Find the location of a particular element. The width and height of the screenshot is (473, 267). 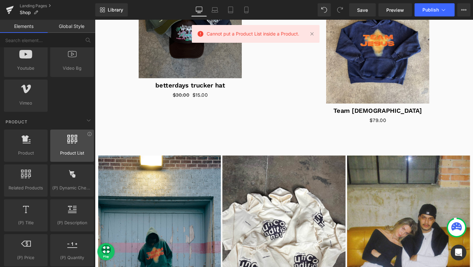

span: Related Products is located at coordinates (26, 188).